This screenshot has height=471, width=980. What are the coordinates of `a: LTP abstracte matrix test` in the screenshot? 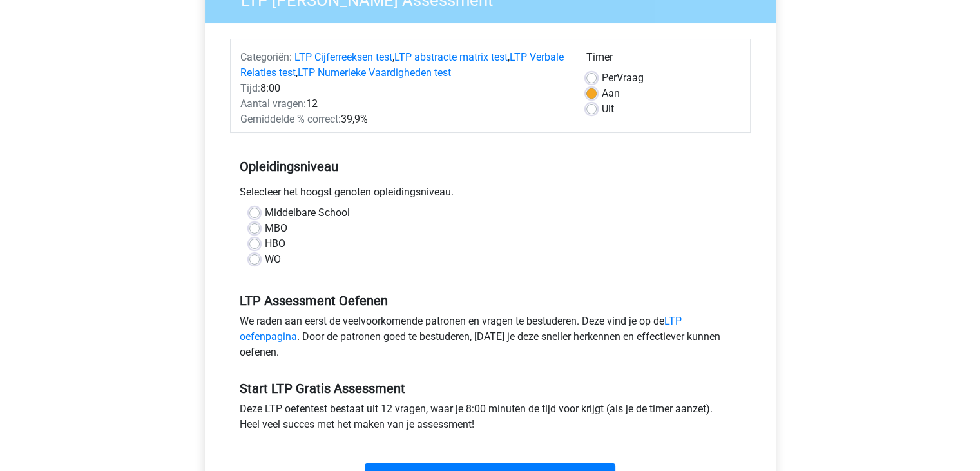 It's located at (451, 57).